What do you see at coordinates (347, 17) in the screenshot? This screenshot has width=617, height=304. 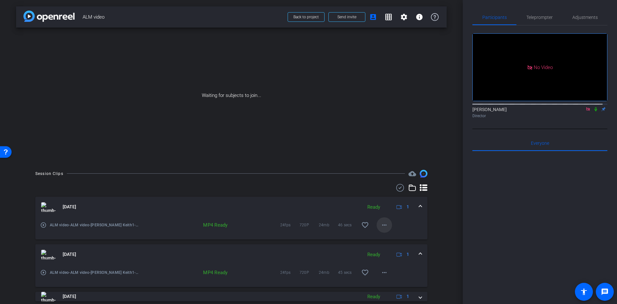 I see `button: Send invite` at bounding box center [347, 17].